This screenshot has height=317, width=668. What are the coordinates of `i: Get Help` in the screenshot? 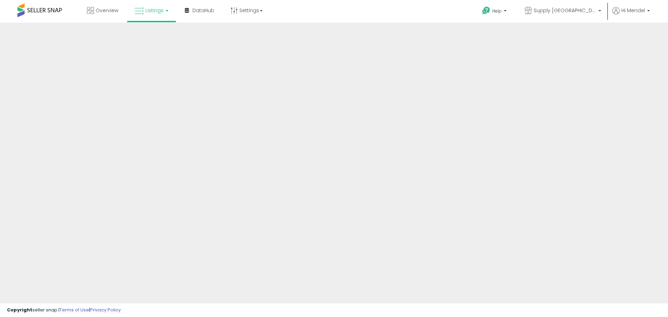 It's located at (486, 10).